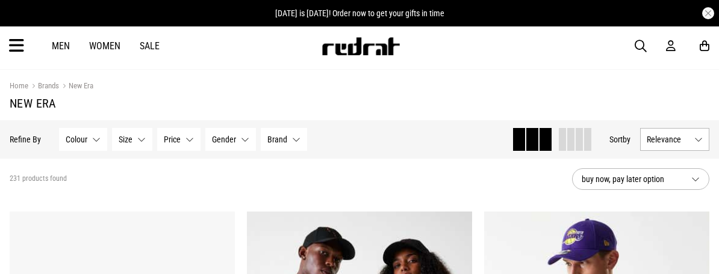  Describe the element at coordinates (619, 140) in the screenshot. I see `button: Sortby` at that location.